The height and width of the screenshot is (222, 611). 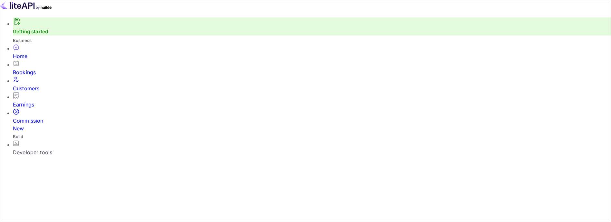 What do you see at coordinates (312, 120) in the screenshot?
I see `div: CommissionNew` at bounding box center [312, 120].